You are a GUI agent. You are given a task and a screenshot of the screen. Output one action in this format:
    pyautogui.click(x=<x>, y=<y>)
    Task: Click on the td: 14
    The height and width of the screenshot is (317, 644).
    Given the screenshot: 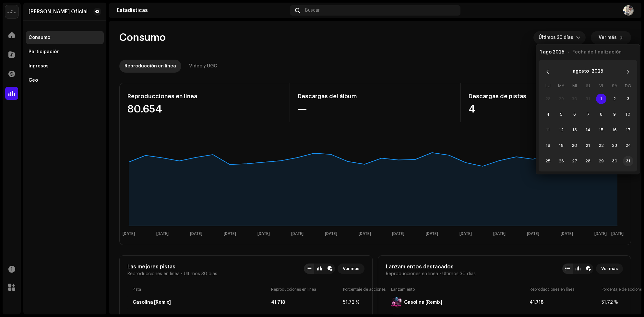 What is the action you would take?
    pyautogui.click(x=588, y=130)
    